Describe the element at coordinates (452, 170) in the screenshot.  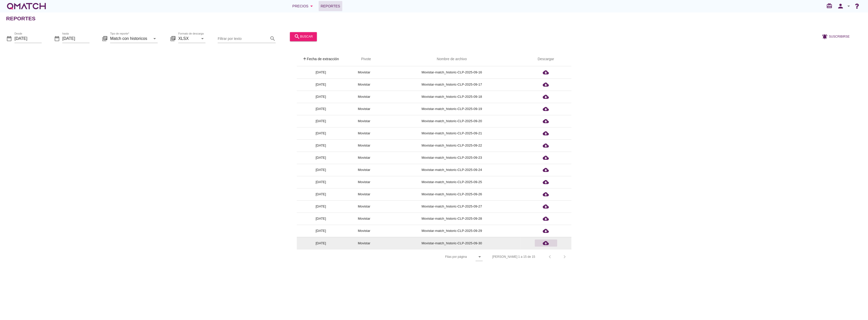
I see `td: Movistar-match_historic-CLP-2025-09-24` at that location.